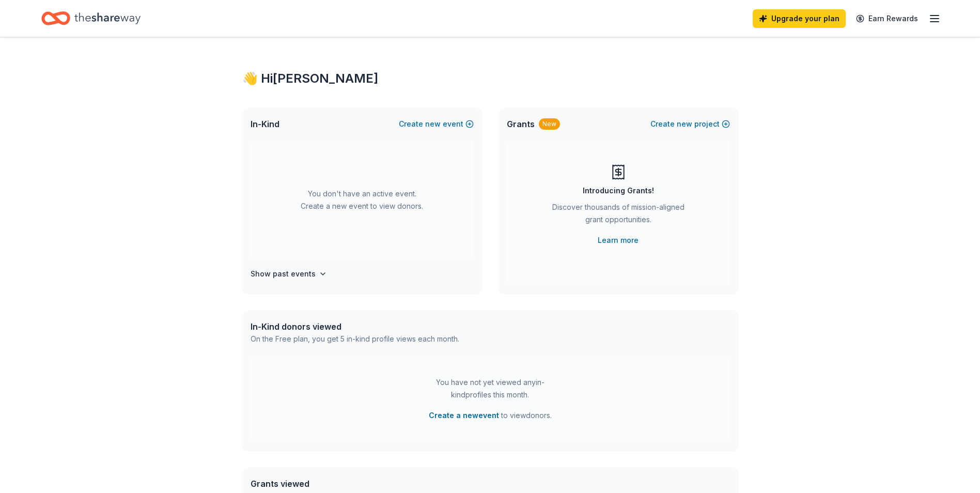 This screenshot has width=980, height=493. I want to click on a: Earn Rewards, so click(887, 19).